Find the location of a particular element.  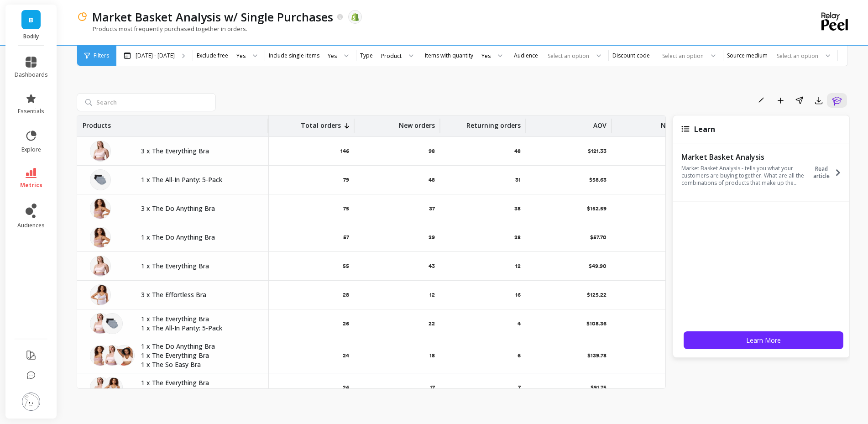

p: 4 is located at coordinates (519, 324).